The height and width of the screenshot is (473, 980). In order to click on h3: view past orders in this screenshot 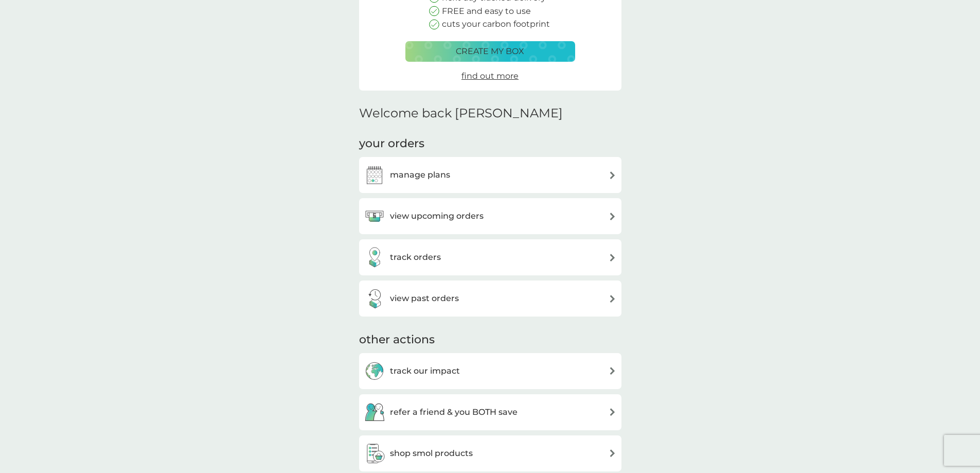, I will do `click(425, 298)`.